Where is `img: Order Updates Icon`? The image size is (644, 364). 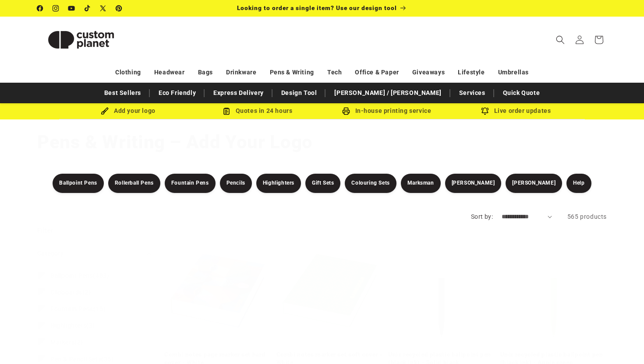 img: Order Updates Icon is located at coordinates (227, 111).